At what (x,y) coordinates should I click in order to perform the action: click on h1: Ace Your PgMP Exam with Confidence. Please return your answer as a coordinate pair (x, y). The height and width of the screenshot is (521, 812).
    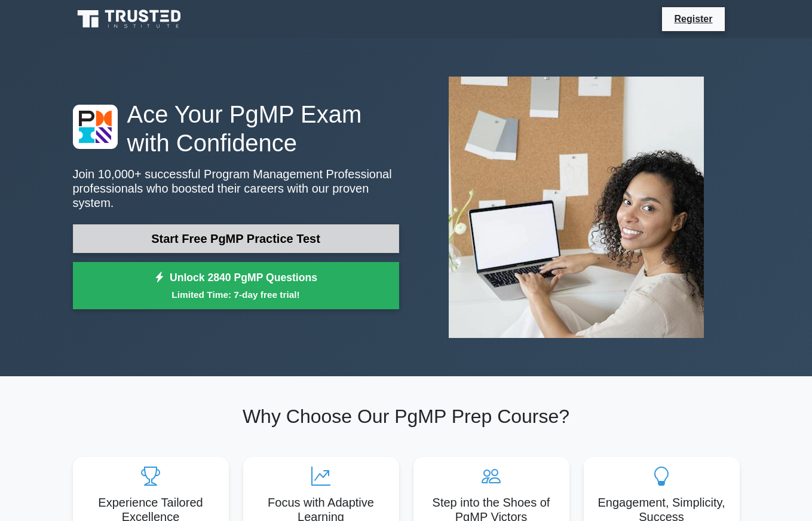
    Looking at the image, I should click on (236, 128).